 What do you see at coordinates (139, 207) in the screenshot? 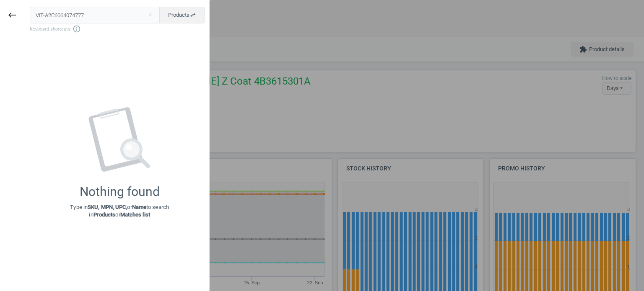
I see `strong: Name` at bounding box center [139, 207].